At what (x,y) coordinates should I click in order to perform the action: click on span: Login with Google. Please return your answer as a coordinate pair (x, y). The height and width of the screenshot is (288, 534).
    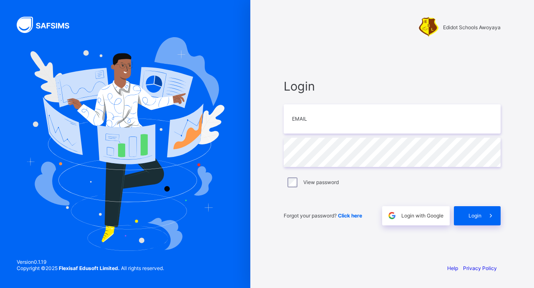
    Looking at the image, I should click on (422, 215).